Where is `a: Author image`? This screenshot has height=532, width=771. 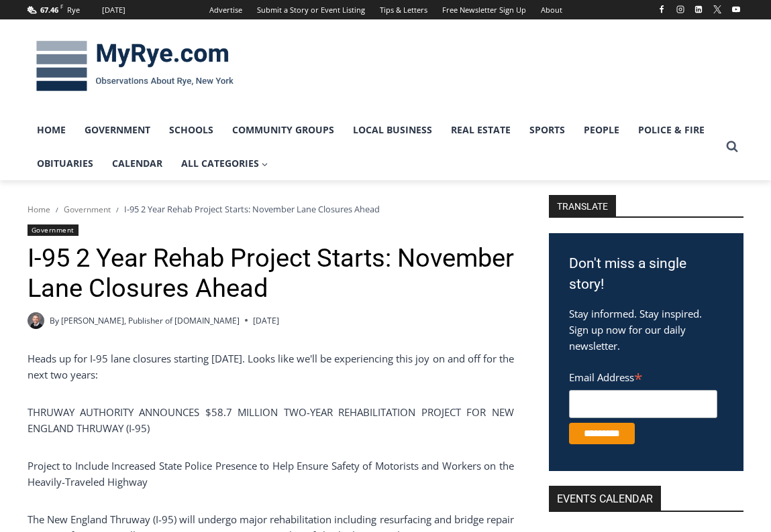 a: Author image is located at coordinates (35, 320).